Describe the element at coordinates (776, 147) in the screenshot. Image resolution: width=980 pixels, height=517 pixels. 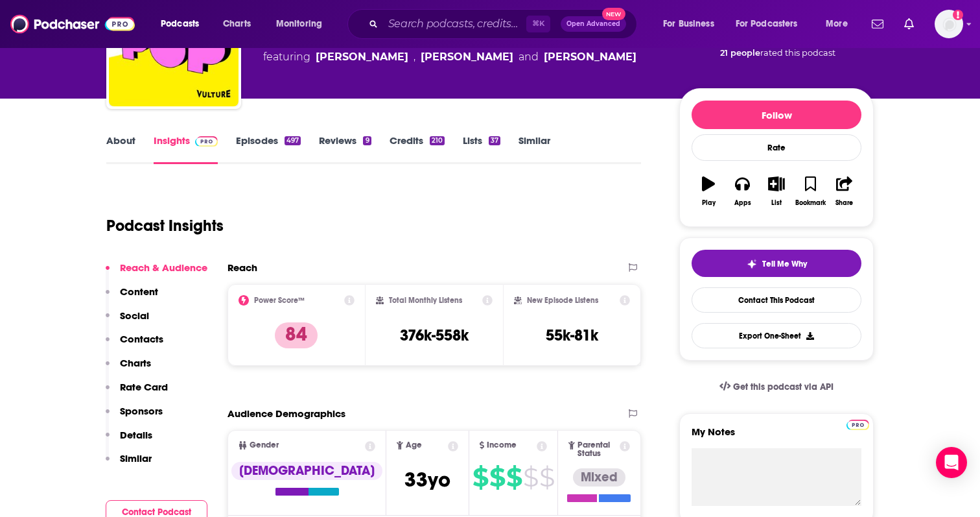
I see `div: Rate` at that location.